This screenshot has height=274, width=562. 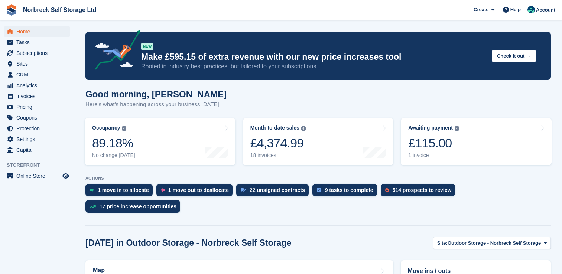 I want to click on span: Site:, so click(x=442, y=243).